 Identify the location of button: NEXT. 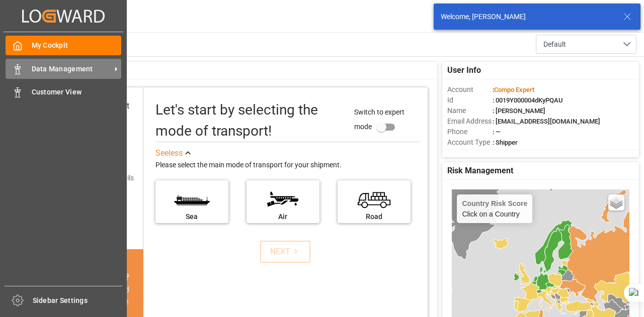
(285, 252).